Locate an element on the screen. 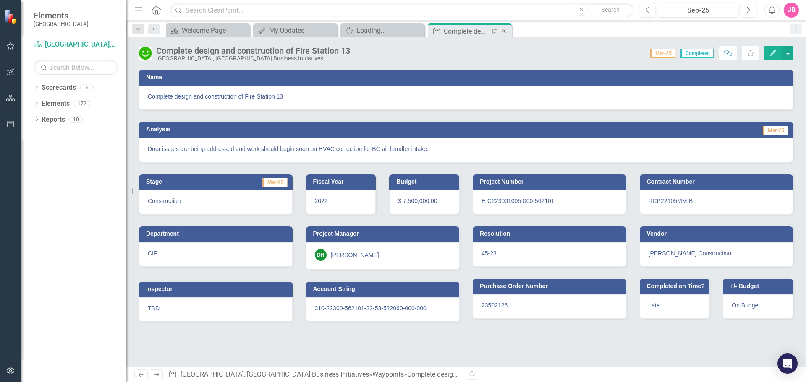 The height and width of the screenshot is (382, 806). h3: Name is located at coordinates (467, 77).